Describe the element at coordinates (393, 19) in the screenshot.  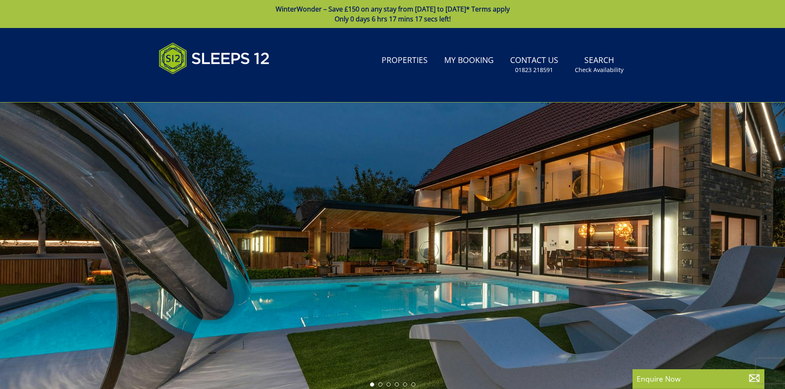
I see `span: Only 0 days 6 hrs 17 mins 17 secs left!` at that location.